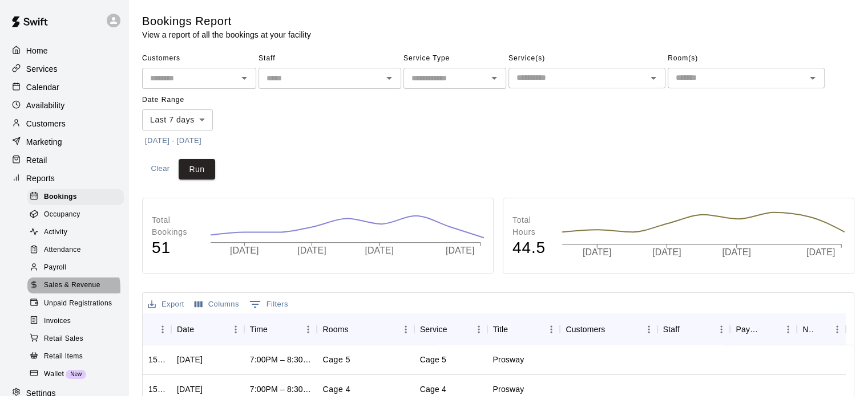 The height and width of the screenshot is (396, 868). What do you see at coordinates (64, 69) in the screenshot?
I see `a: Services` at bounding box center [64, 69].